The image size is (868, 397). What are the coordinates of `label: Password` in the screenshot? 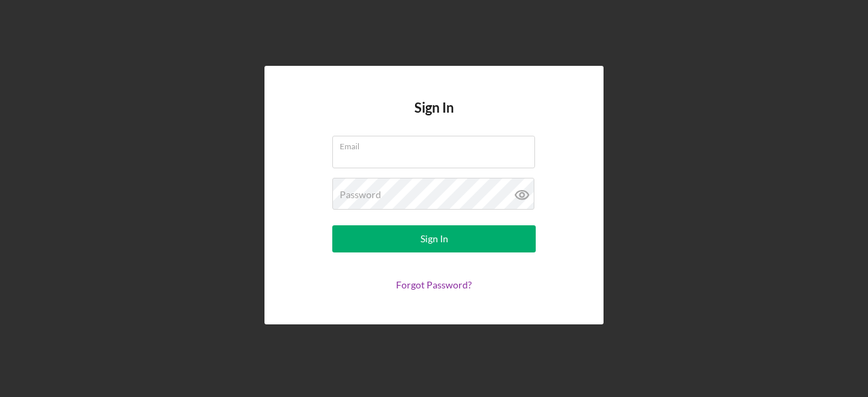 It's located at (360, 194).